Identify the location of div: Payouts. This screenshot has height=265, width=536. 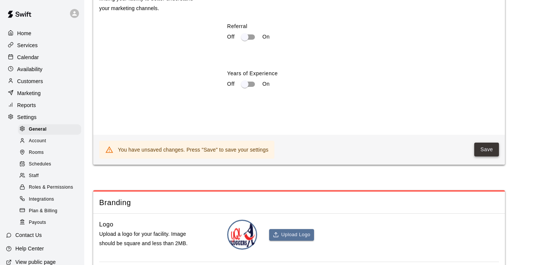
(49, 223).